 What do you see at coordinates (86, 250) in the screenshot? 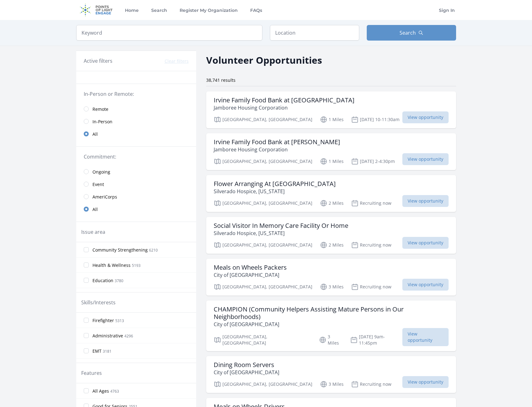
I see `input: Community Strengthening 6210` at bounding box center [86, 250].